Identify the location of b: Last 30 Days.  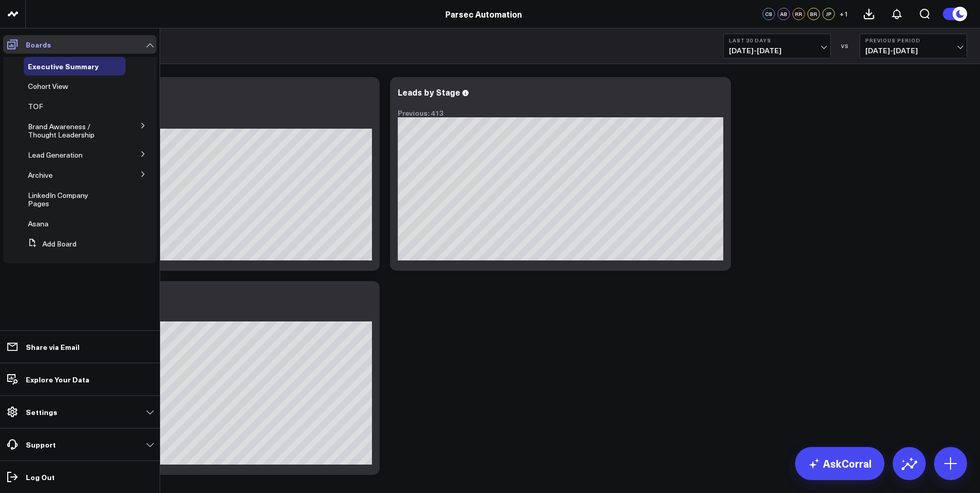
(777, 40).